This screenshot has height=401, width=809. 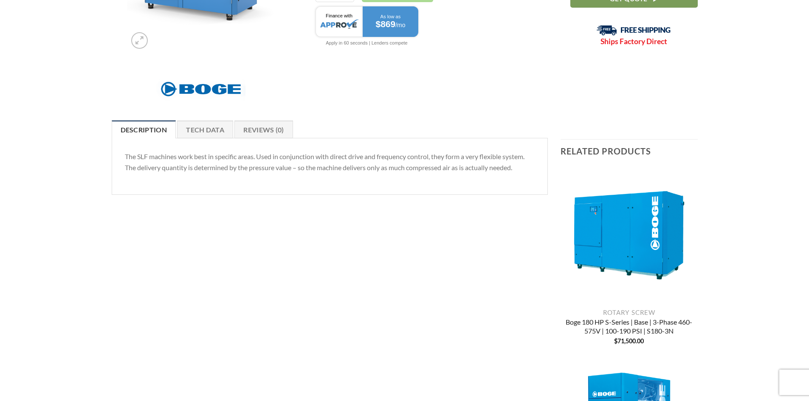 I want to click on img: Boge, so click(x=201, y=89).